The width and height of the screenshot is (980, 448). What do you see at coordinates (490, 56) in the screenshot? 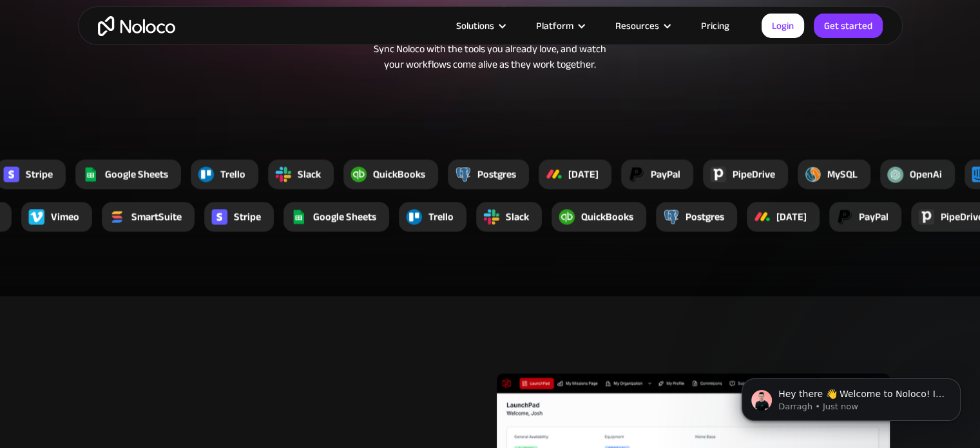
I see `div: Sync Noloco with the tools you already love, and watch your workflows come alive as they work tog...` at bounding box center [490, 56].